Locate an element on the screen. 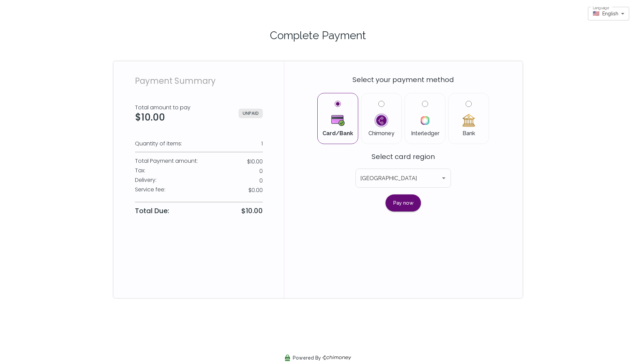 Image resolution: width=636 pixels, height=364 pixels. label: Language is located at coordinates (601, 8).